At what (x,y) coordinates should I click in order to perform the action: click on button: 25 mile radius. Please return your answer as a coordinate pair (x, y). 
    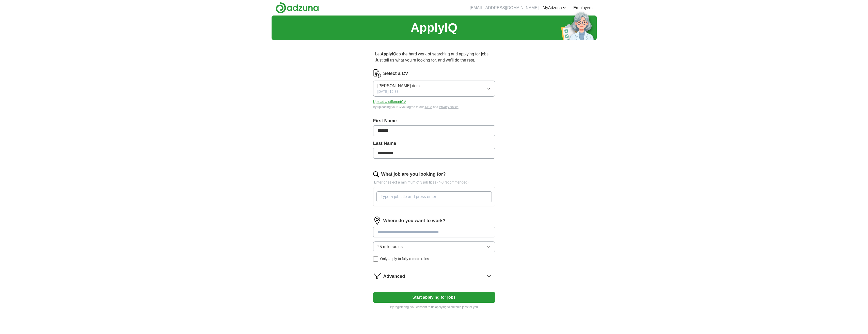
    Looking at the image, I should click on (434, 246).